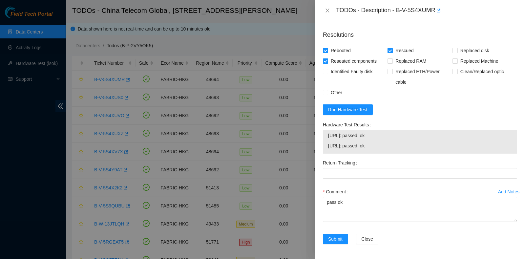  I want to click on label: Hardware Test Results, so click(348, 125).